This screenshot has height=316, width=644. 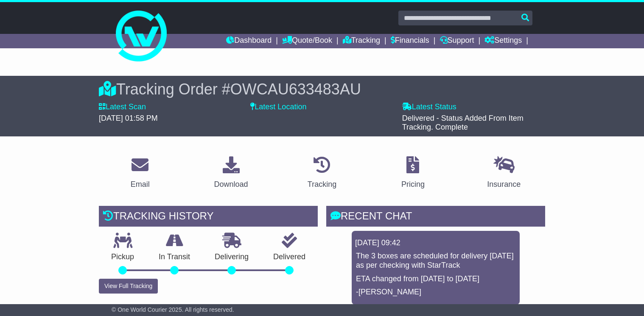 What do you see at coordinates (174, 257) in the screenshot?
I see `p: In Transit` at bounding box center [174, 257].